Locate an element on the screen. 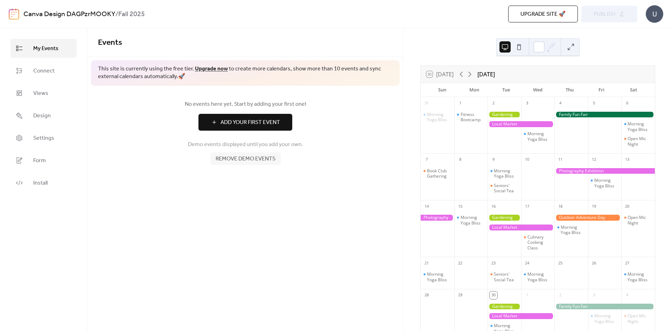 This screenshot has height=331, width=672. span: Upgrade site 🚀 is located at coordinates (543, 14).